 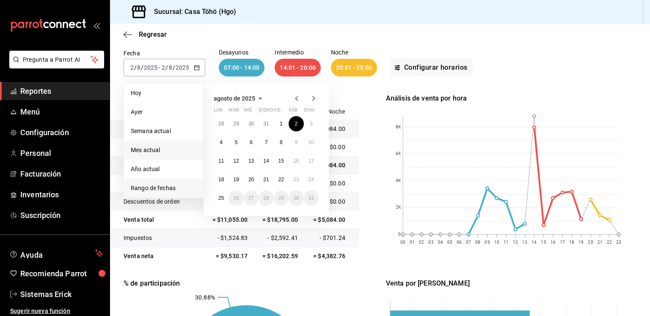 What do you see at coordinates (277, 220) in the screenshot?
I see `td: = $18,795.00` at bounding box center [277, 220].